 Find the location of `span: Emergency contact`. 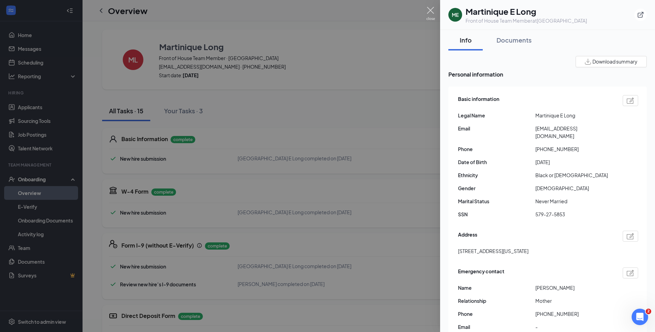

span: Emergency contact is located at coordinates (481, 273).